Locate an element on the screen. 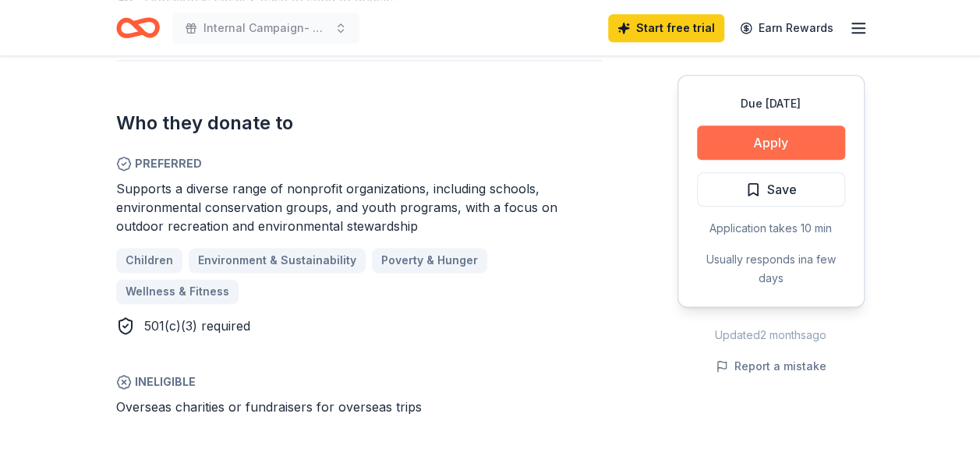  button: Save is located at coordinates (771, 189).